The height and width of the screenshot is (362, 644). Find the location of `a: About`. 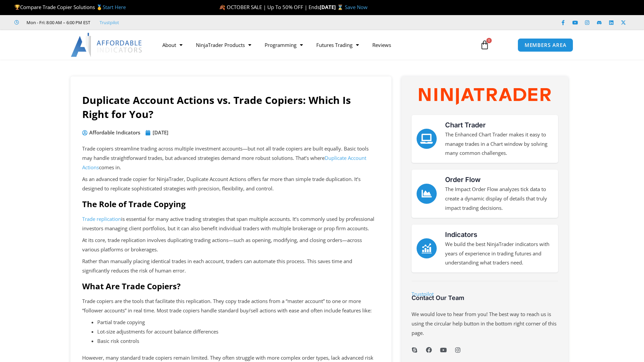

a: About is located at coordinates (172, 44).